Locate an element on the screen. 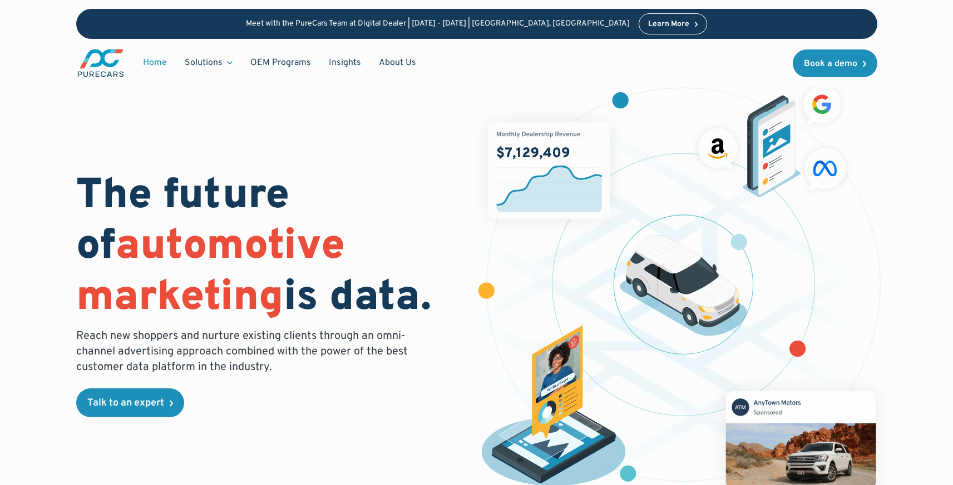  a: Insights is located at coordinates (345, 63).